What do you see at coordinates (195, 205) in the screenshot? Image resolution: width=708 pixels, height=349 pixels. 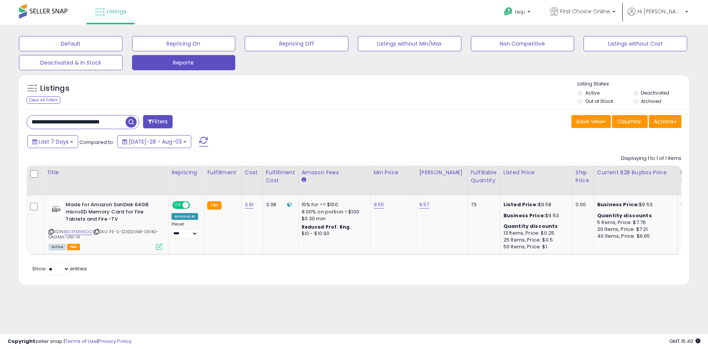 I see `span: OFF` at bounding box center [195, 205].